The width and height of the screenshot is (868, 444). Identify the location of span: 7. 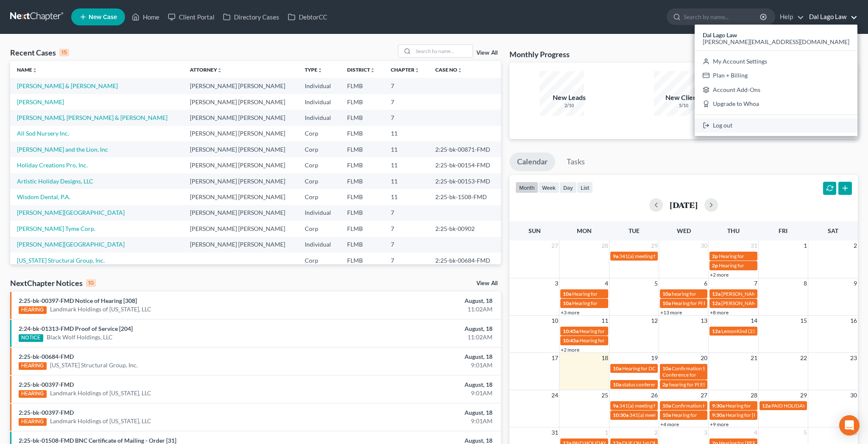
(755, 283).